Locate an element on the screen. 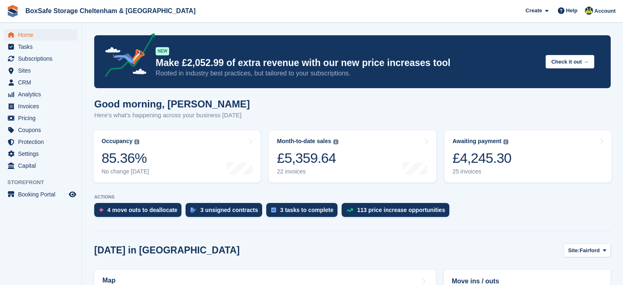 This screenshot has width=623, height=285. span: Analytics is located at coordinates (43, 94).